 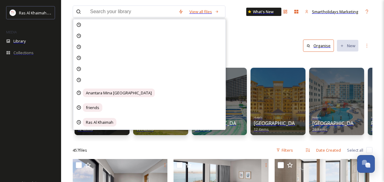 I want to click on span: Ras Al Khaimah, so click(x=97, y=122).